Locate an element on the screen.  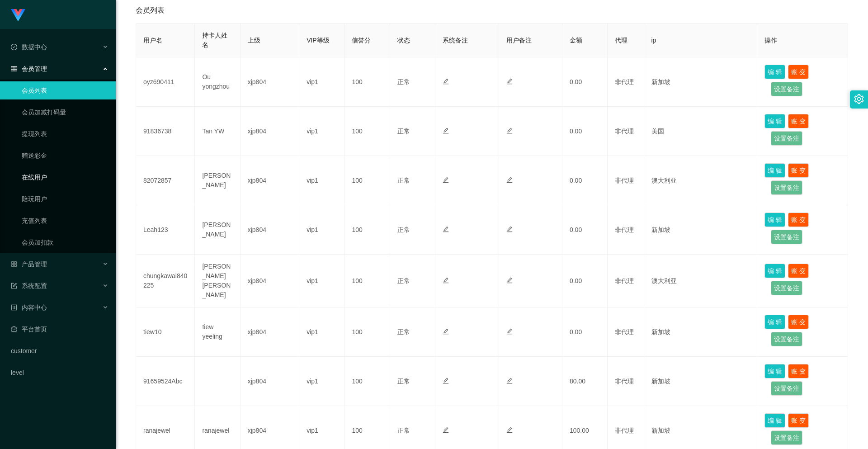
td: tiew10 is located at coordinates (166, 332).